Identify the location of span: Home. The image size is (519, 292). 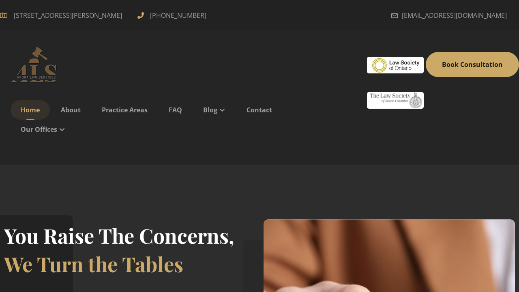
(30, 110).